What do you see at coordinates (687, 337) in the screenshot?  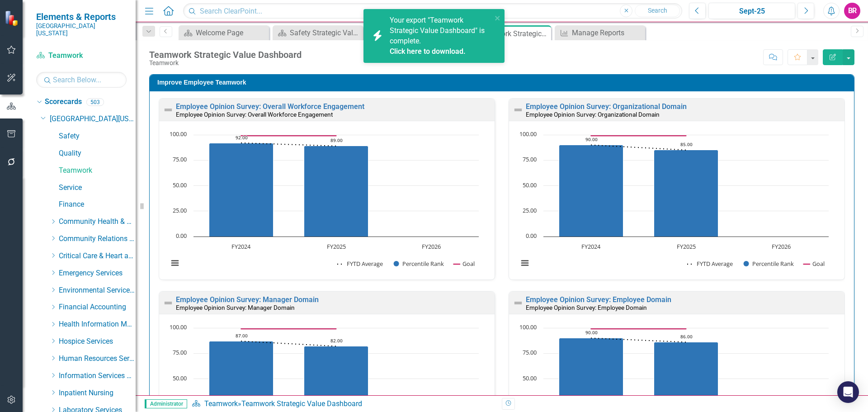 I see `text: 86.00` at bounding box center [687, 337].